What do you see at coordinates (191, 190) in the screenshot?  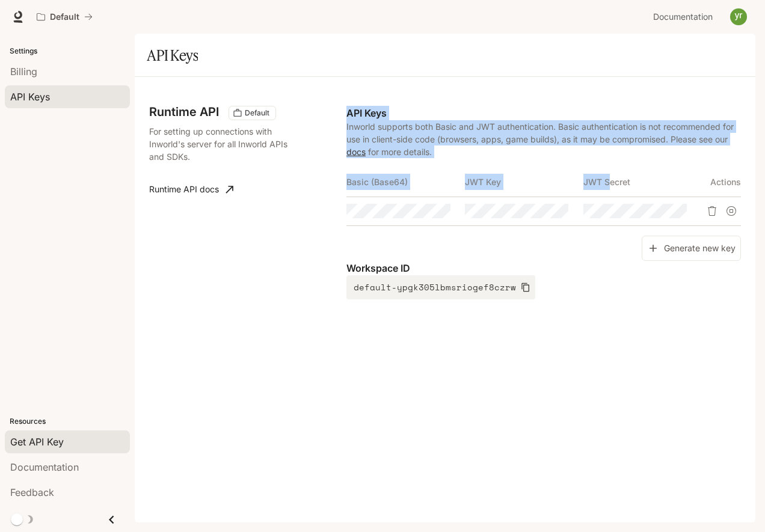 I see `a: Runtime API docs` at bounding box center [191, 190].